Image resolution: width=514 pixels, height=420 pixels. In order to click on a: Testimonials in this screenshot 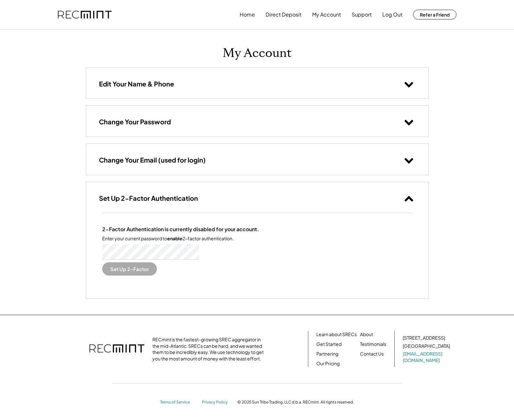, I will do `click(373, 344)`.